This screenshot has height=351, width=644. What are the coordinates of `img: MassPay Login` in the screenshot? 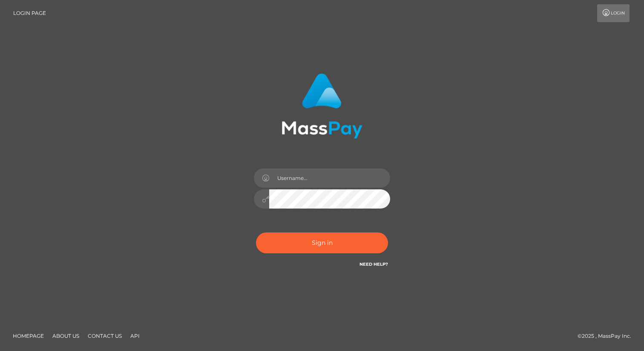 It's located at (322, 106).